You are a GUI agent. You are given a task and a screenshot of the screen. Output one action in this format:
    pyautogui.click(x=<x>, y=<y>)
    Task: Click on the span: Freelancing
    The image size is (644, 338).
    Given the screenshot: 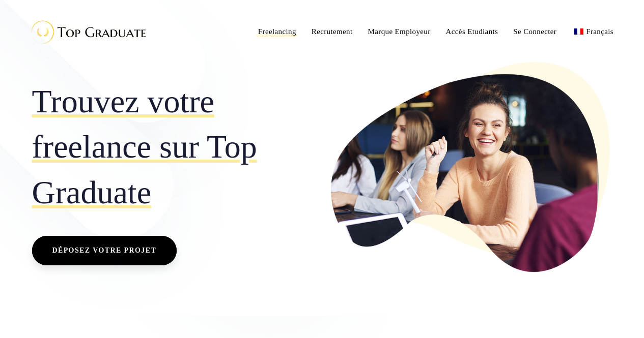 What is the action you would take?
    pyautogui.click(x=277, y=32)
    